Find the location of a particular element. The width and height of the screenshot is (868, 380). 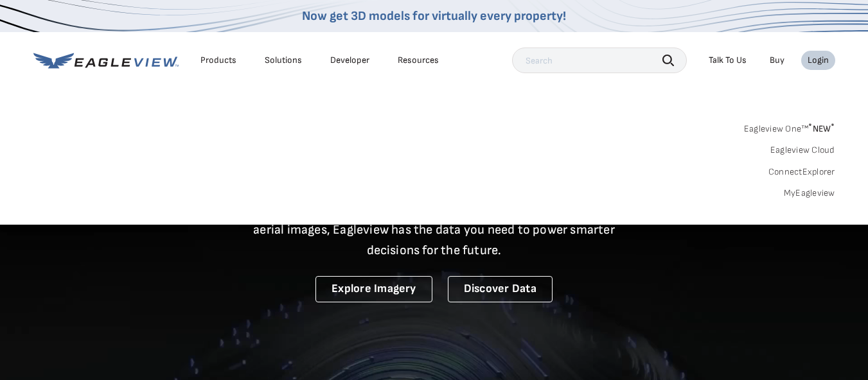

span: NEW is located at coordinates (821, 128).